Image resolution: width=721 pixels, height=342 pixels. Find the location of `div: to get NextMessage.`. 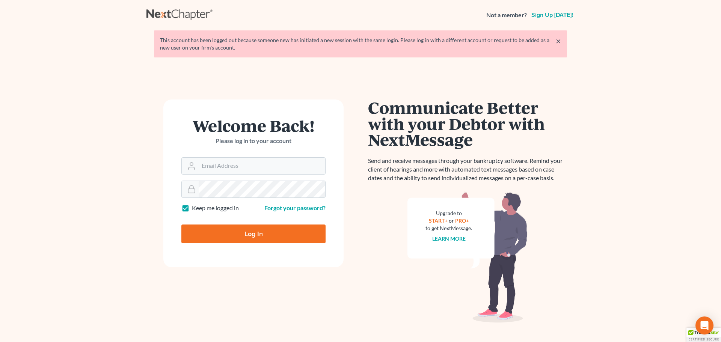

div: to get NextMessage. is located at coordinates (449, 228).